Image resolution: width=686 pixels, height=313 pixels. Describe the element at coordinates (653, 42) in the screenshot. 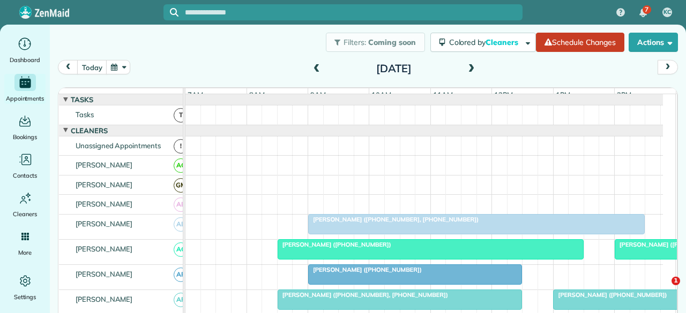

I see `button: Actions` at that location.